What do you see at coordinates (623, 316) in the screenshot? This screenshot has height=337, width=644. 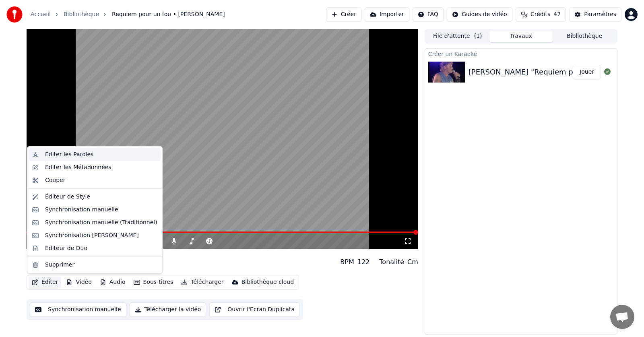 I see `div: Ouvrir le chat` at bounding box center [623, 316].